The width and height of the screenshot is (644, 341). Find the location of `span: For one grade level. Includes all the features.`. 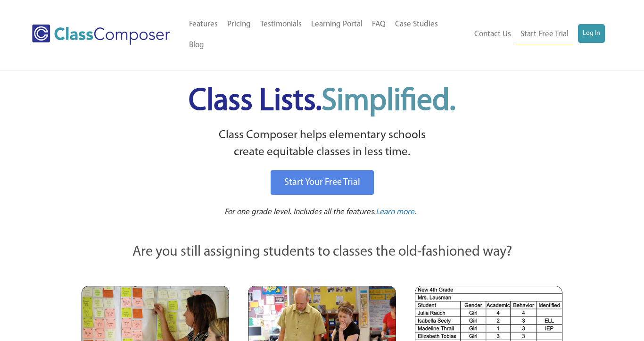

span: For one grade level. Includes all the features. is located at coordinates (300, 211).